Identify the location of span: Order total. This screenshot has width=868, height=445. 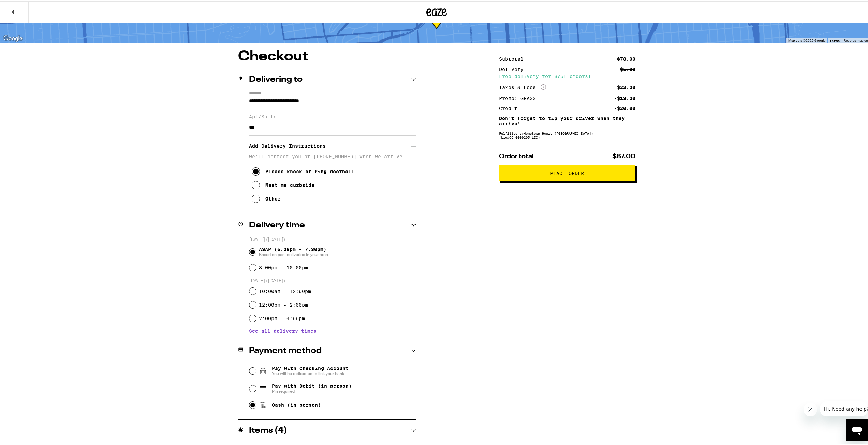
(516, 155).